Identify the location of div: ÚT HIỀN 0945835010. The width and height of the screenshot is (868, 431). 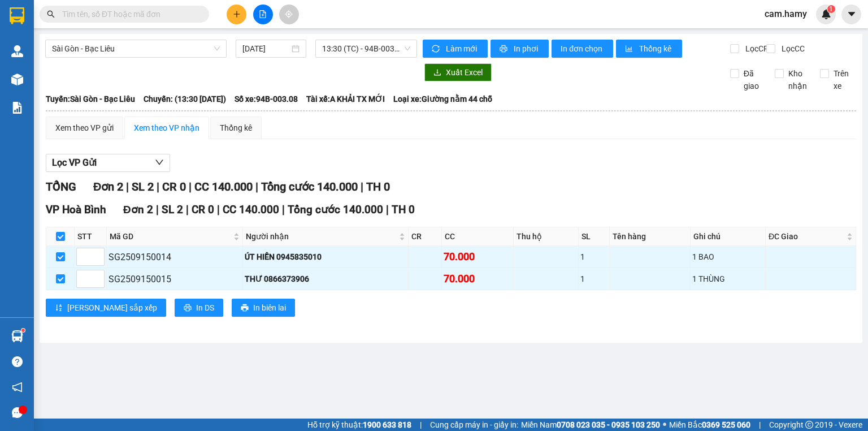
(326, 257).